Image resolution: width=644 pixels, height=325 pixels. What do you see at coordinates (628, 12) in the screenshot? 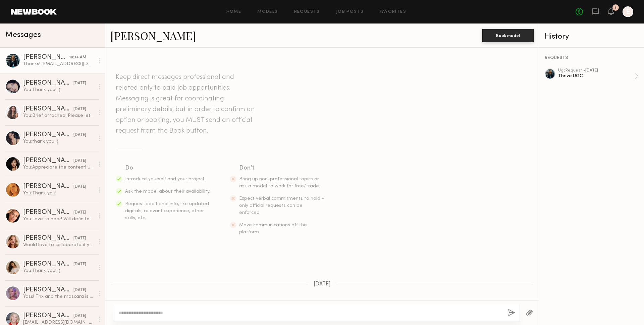
I see `a: E` at bounding box center [628, 12].